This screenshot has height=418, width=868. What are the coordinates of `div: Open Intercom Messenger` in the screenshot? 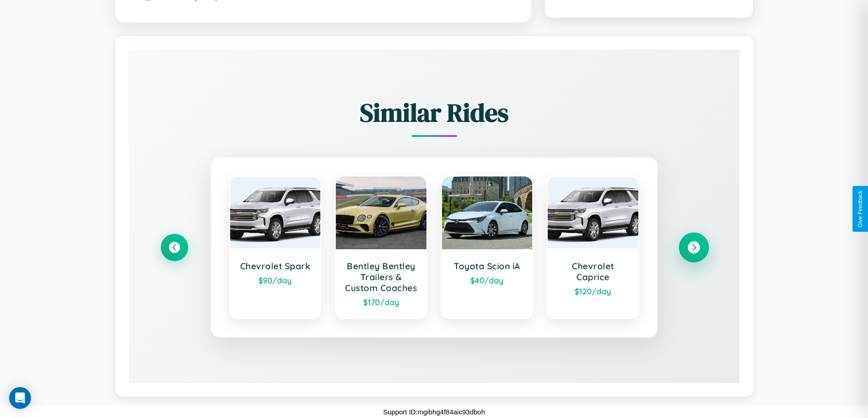 It's located at (20, 398).